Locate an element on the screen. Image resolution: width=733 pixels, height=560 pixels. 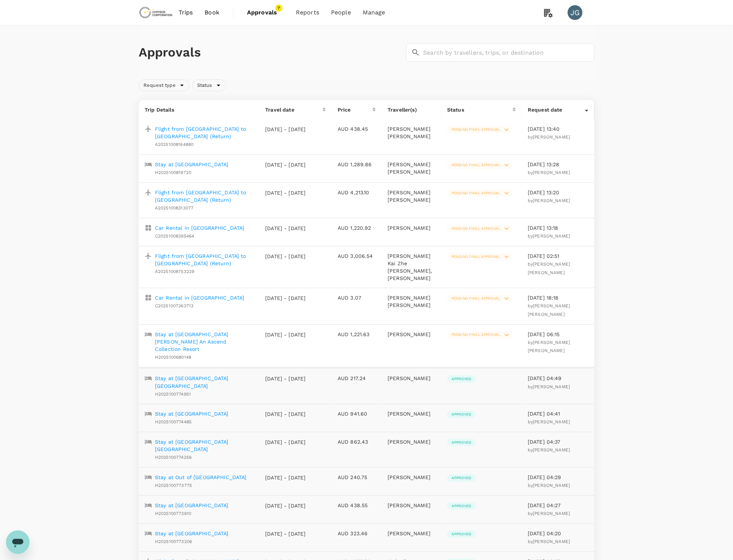
span: H2025100773775 is located at coordinates (173, 486).